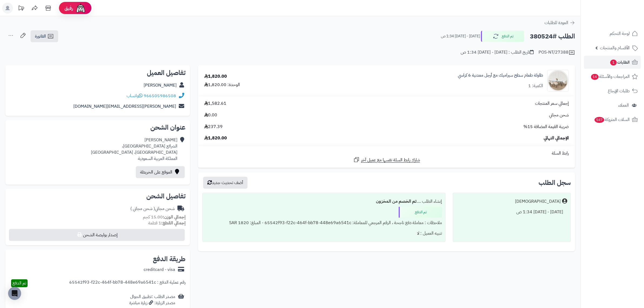 Image resolution: width=644 pixels, height=308 pixels. I want to click on img: 1752910217-1-90x90.jpg, so click(558, 81).